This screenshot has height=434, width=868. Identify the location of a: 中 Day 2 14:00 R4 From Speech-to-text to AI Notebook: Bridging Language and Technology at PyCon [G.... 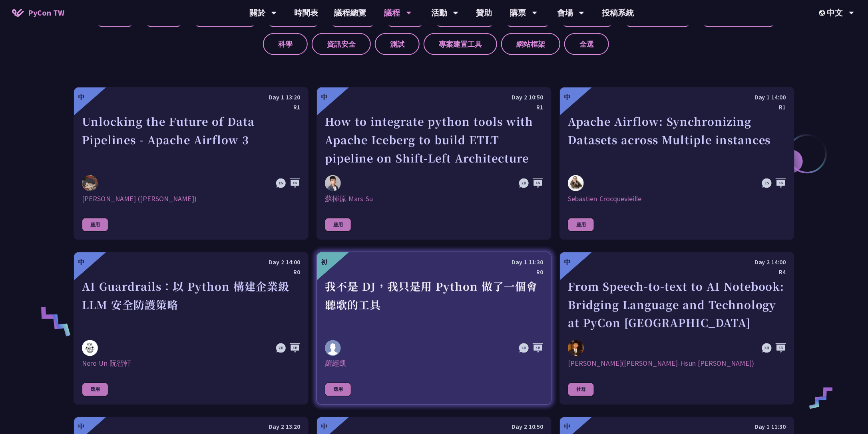
(677, 328).